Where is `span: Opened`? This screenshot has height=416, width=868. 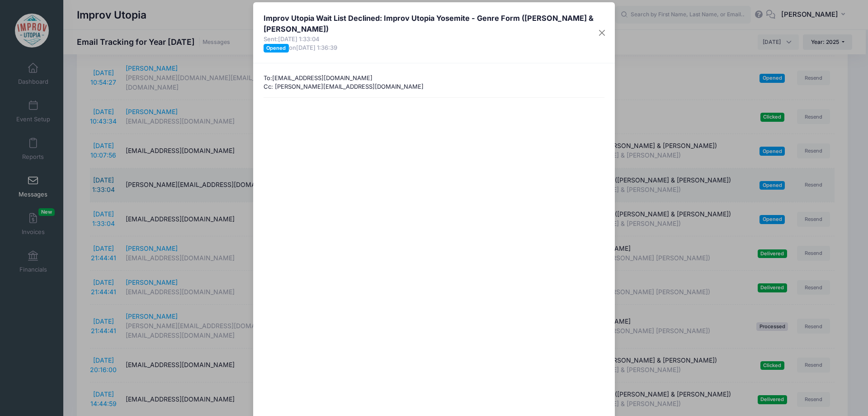
span: Opened is located at coordinates (276, 48).